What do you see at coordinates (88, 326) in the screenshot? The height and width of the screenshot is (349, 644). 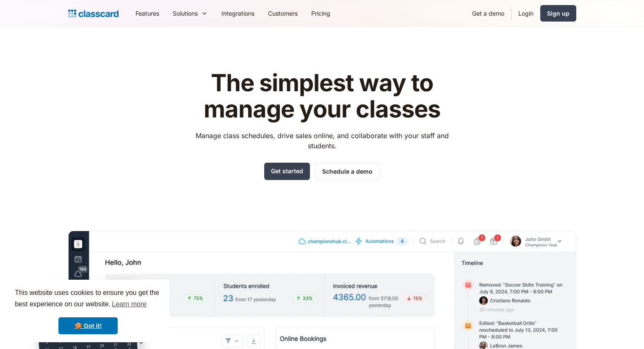 I see `a: dismiss cookie message` at bounding box center [88, 326].